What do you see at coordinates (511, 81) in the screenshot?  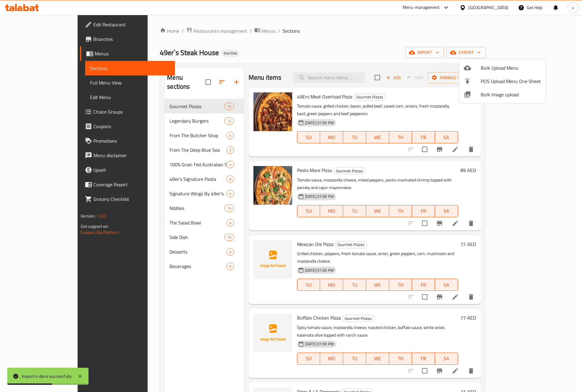 I see `span: POS Upload Menu One Sheet` at bounding box center [511, 81].